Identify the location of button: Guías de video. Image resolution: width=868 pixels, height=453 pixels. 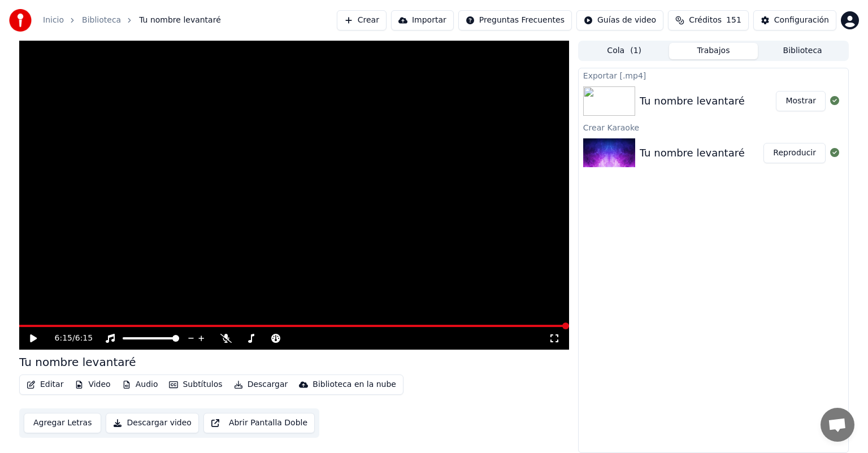
(620, 20).